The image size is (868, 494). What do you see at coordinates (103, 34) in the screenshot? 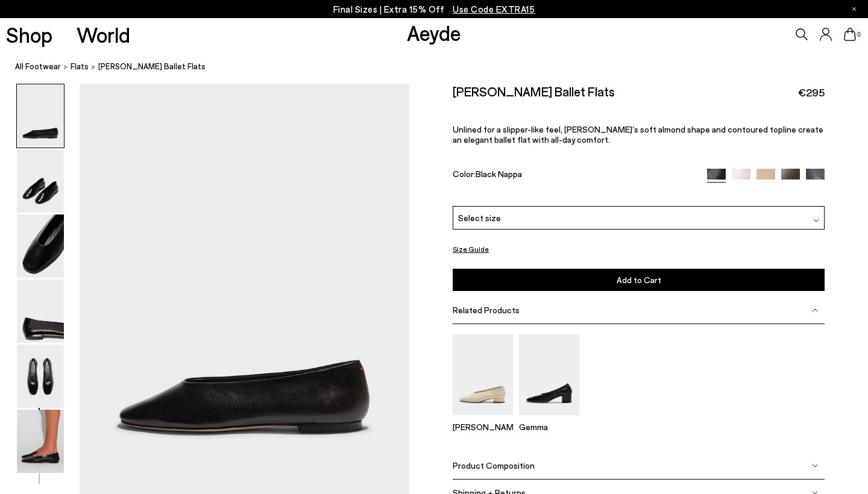
I see `a: World` at bounding box center [103, 34].